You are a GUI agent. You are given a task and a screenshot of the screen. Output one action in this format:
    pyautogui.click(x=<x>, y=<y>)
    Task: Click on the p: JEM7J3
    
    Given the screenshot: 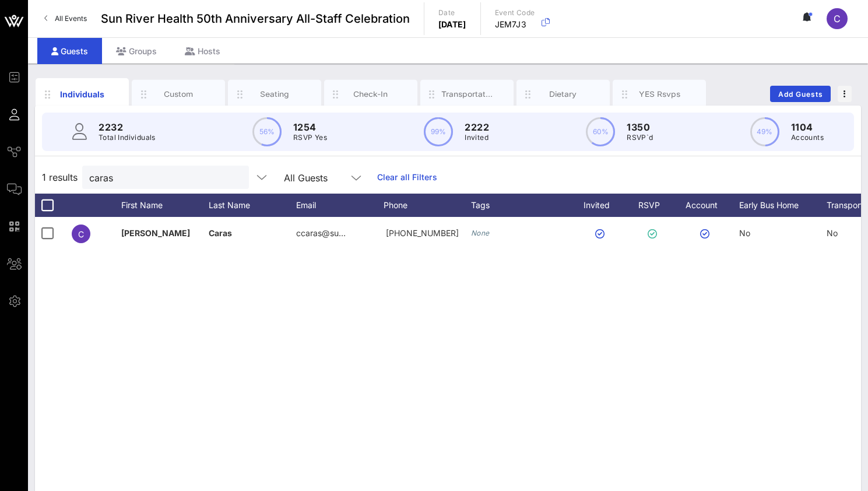 What is the action you would take?
    pyautogui.click(x=515, y=25)
    